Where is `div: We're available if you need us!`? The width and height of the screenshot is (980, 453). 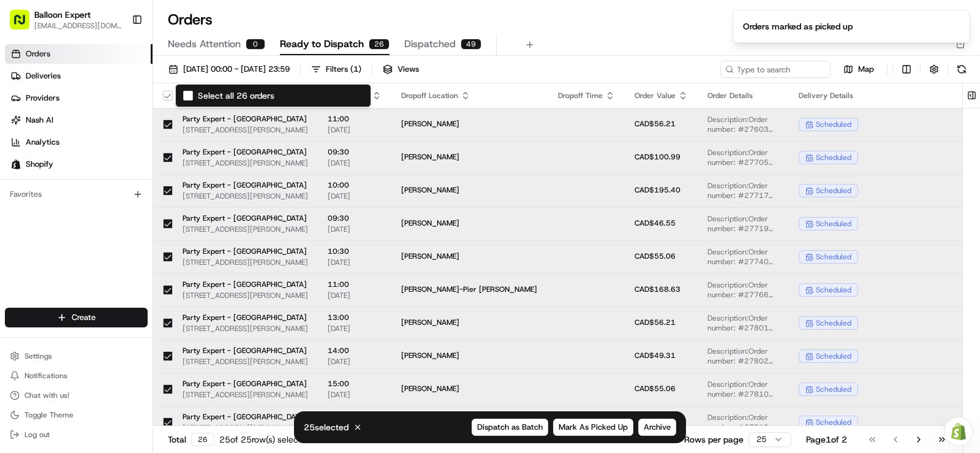 div: We're available if you need us! is located at coordinates (112, 134).